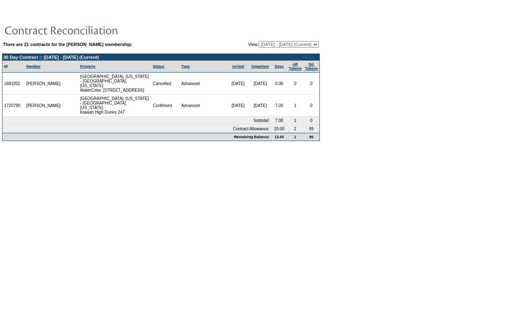  I want to click on td: Cancelled, so click(165, 83).